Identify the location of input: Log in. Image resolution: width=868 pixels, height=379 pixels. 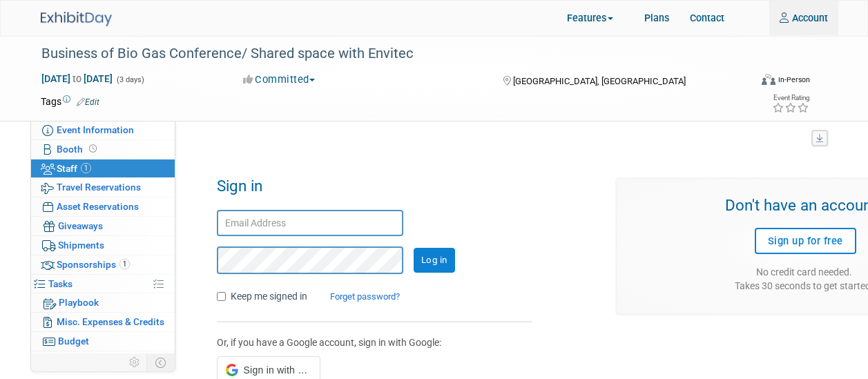
(434, 260).